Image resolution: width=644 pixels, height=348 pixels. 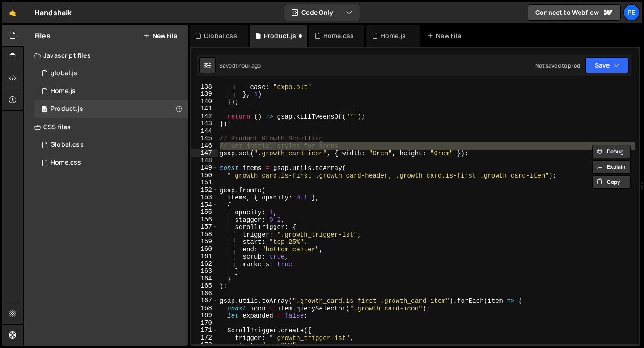 What do you see at coordinates (204, 138) in the screenshot?
I see `div: 145` at bounding box center [204, 138].